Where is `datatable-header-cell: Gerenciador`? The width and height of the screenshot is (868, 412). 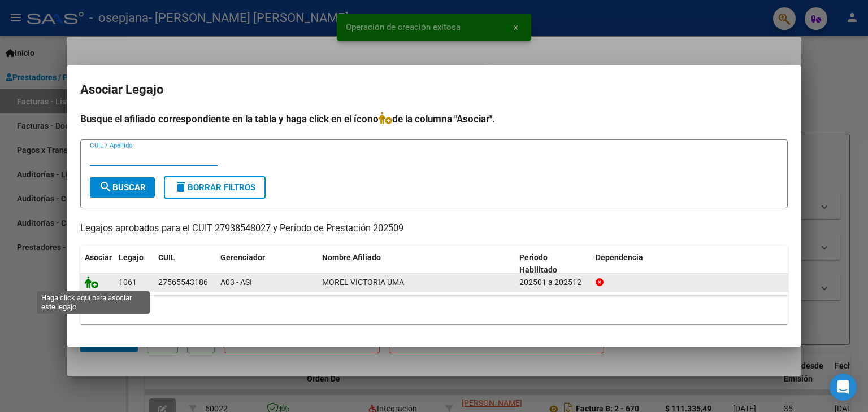
datatable-header-cell: Gerenciador is located at coordinates (267, 265).